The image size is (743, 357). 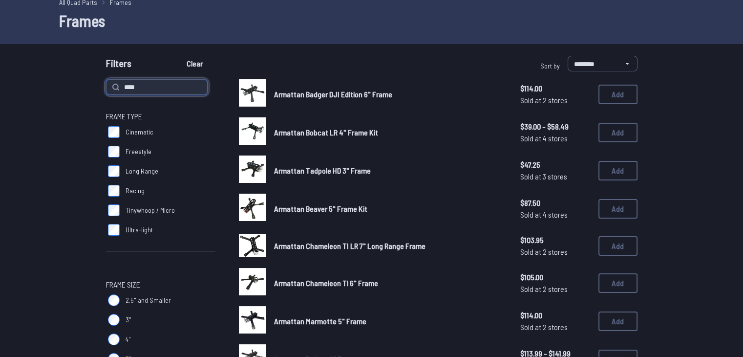 What do you see at coordinates (138, 151) in the screenshot?
I see `span: Freestyle` at bounding box center [138, 151].